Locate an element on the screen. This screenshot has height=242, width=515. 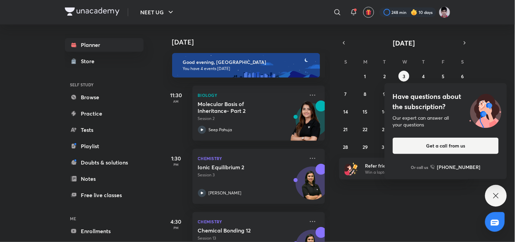
button: avatar is located at coordinates (369, 12).